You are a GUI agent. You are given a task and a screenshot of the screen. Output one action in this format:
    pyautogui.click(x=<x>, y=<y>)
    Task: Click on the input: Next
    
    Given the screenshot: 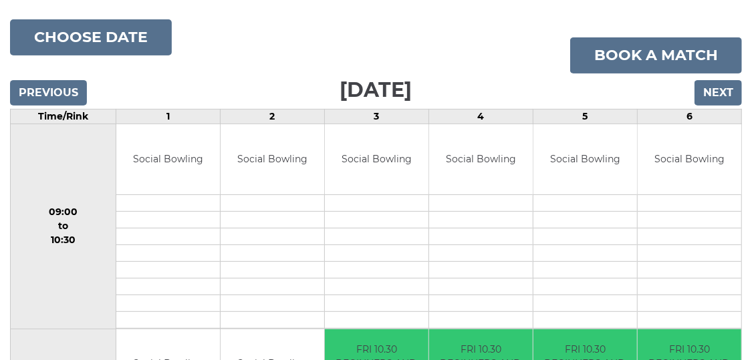 What is the action you would take?
    pyautogui.click(x=717, y=93)
    